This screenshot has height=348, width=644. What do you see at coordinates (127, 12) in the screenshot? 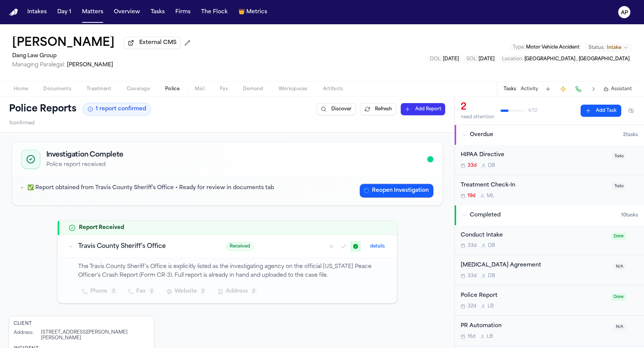
I see `button: Overview` at bounding box center [127, 12].